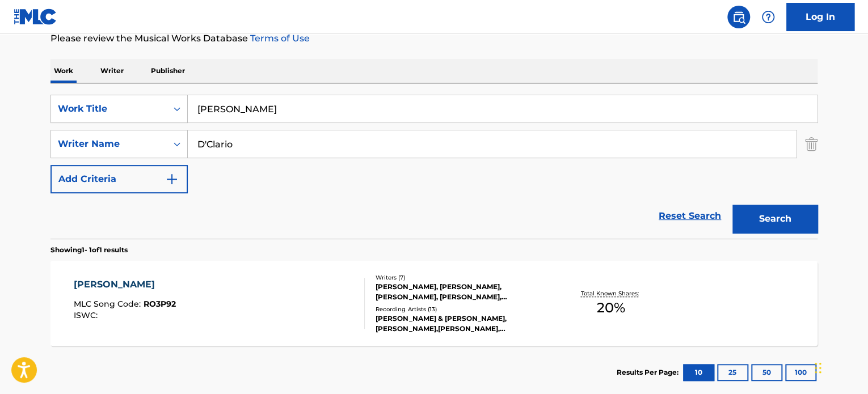 This screenshot has height=394, width=868. What do you see at coordinates (768, 17) in the screenshot?
I see `img: help` at bounding box center [768, 17].